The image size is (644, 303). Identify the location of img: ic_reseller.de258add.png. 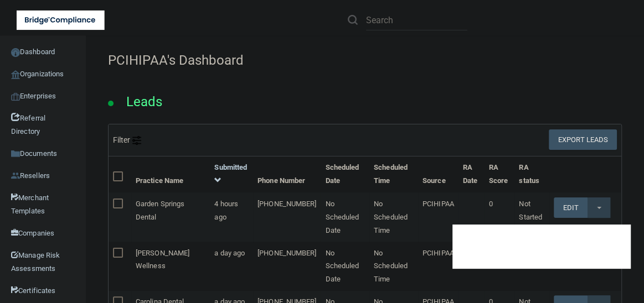
(15, 176).